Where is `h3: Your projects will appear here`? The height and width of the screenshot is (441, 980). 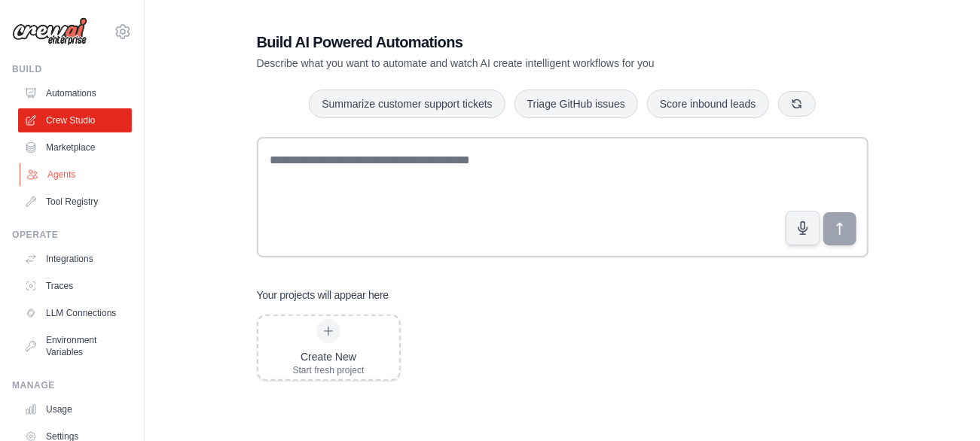 h3: Your projects will appear here is located at coordinates (323, 295).